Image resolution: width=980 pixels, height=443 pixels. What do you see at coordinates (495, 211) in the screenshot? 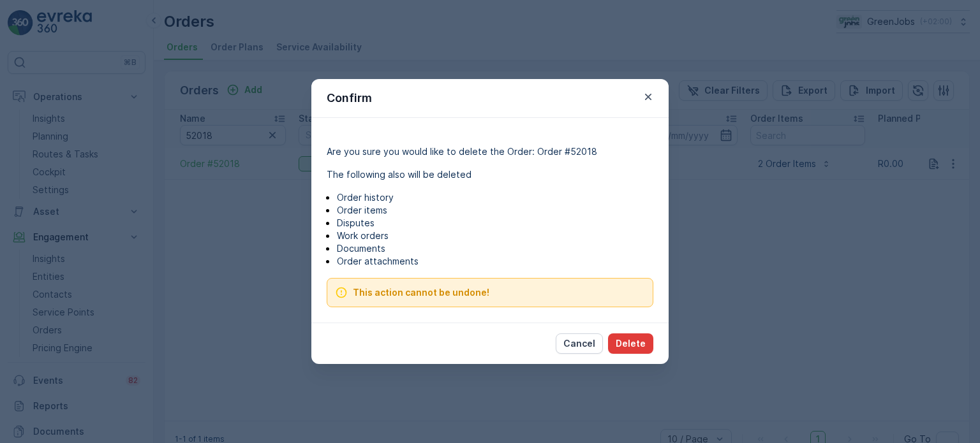
I see `p: Order items` at bounding box center [495, 211].